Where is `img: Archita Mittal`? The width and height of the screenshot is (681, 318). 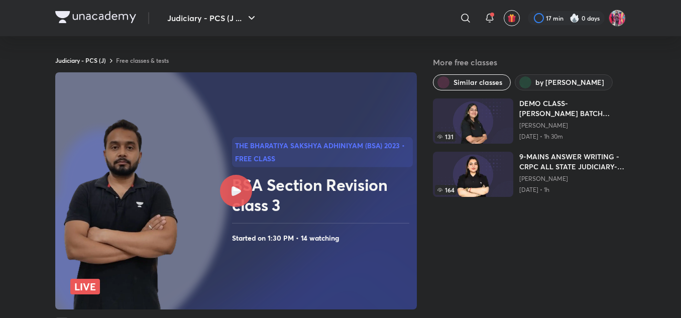
img: Archita Mittal is located at coordinates (617, 18).